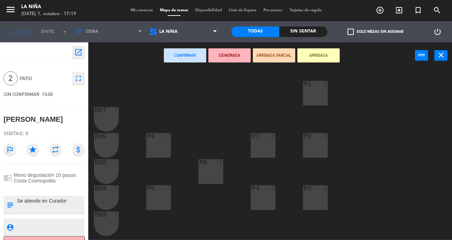  What do you see at coordinates (8, 178) in the screenshot?
I see `i: chrome_reader_mode` at bounding box center [8, 178].